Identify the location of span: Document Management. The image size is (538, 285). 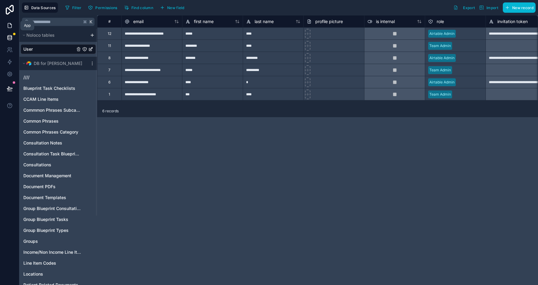
(47, 176).